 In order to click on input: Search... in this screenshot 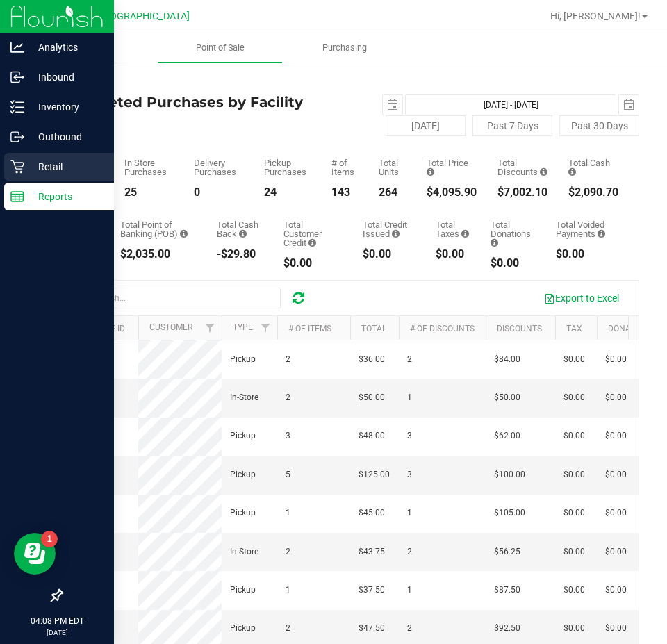, I will do `click(176, 298)`.